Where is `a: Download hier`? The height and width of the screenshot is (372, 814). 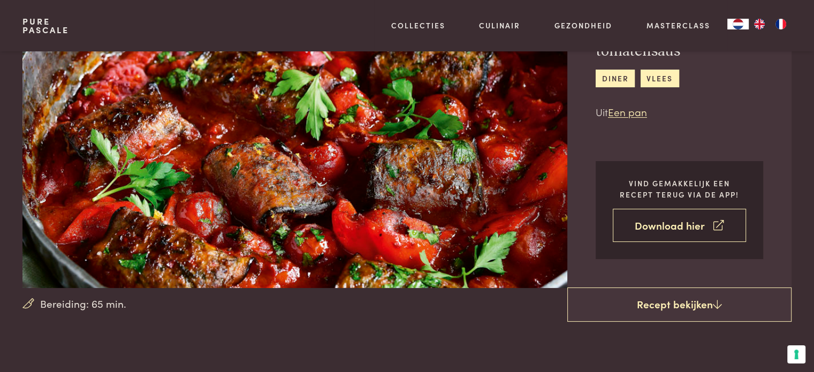
a: Download hier is located at coordinates (679, 225).